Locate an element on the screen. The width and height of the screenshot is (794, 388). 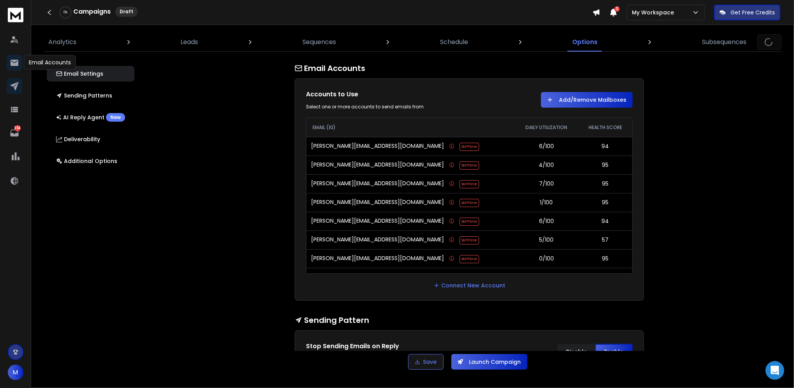
button: M is located at coordinates (16, 372).